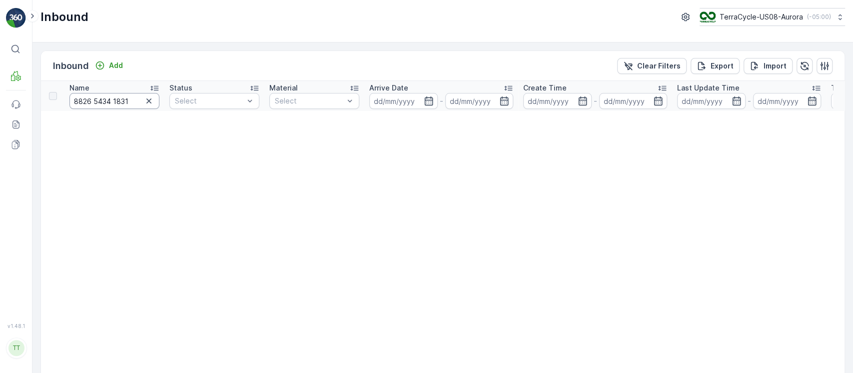 Image resolution: width=853 pixels, height=373 pixels. I want to click on button: TerraCycle-US08-Aurora(-05:00), so click(772, 17).